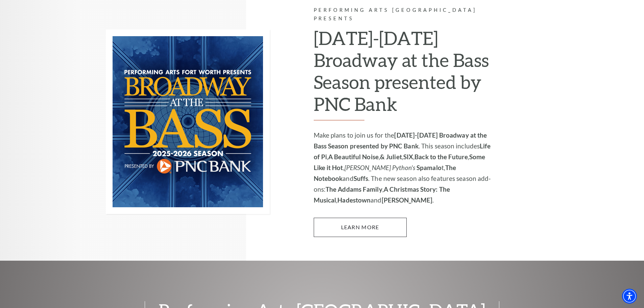 The width and height of the screenshot is (644, 308). What do you see at coordinates (187, 121) in the screenshot?
I see `img: Performing Arts Fort Worth Presents` at bounding box center [187, 121].